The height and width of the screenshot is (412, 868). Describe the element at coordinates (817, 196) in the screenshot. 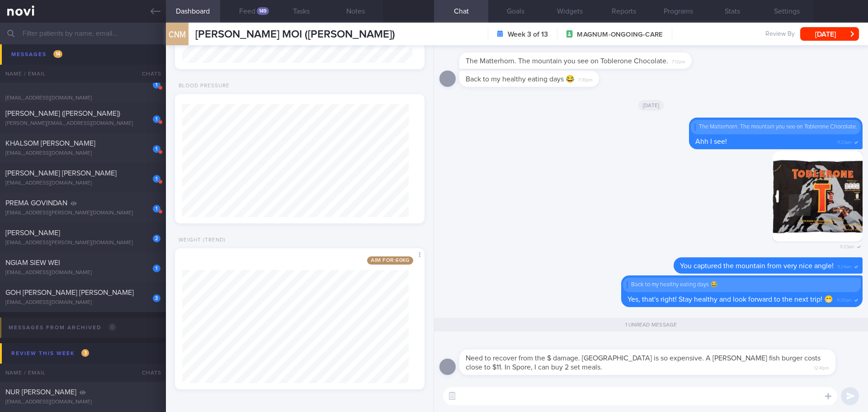

I see `img: Photo by Elizabeth` at that location.